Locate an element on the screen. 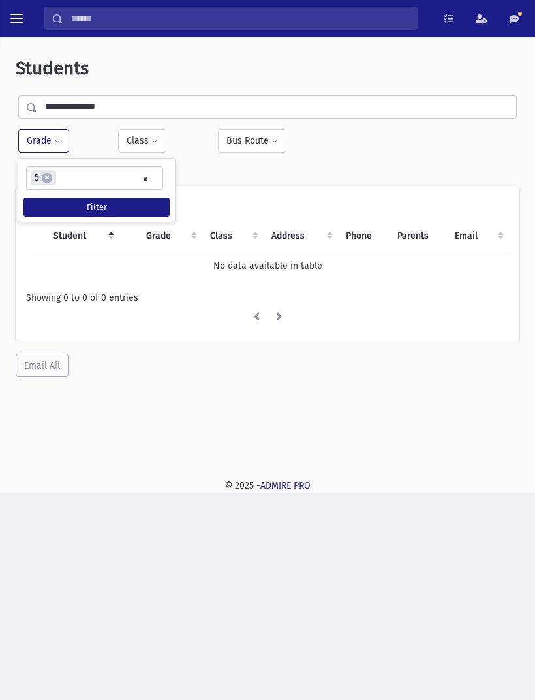 Image resolution: width=535 pixels, height=700 pixels. button: toggle menu is located at coordinates (17, 18).